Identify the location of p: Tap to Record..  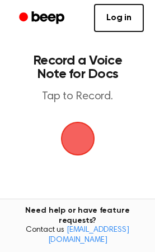
(77, 96).